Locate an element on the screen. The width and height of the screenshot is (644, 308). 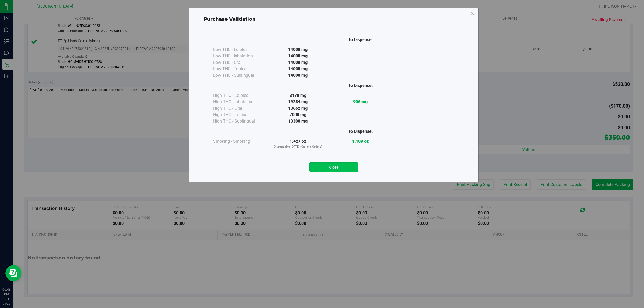
div: High THC - Topical is located at coordinates (240, 115).